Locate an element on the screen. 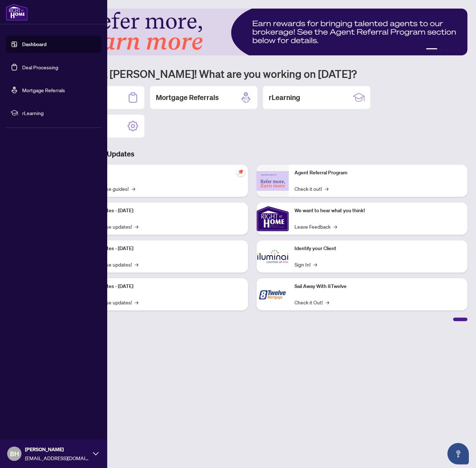 The width and height of the screenshot is (476, 468). p: Identify your Client is located at coordinates (378, 249).